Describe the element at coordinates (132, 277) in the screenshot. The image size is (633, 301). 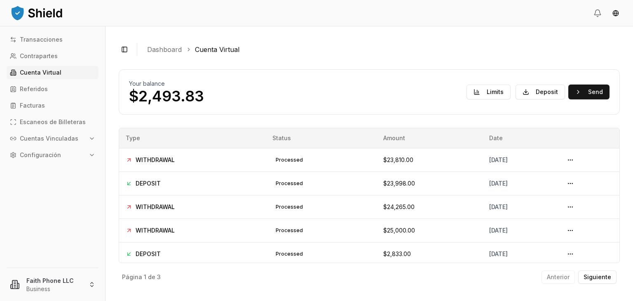
I see `p: Página` at that location.